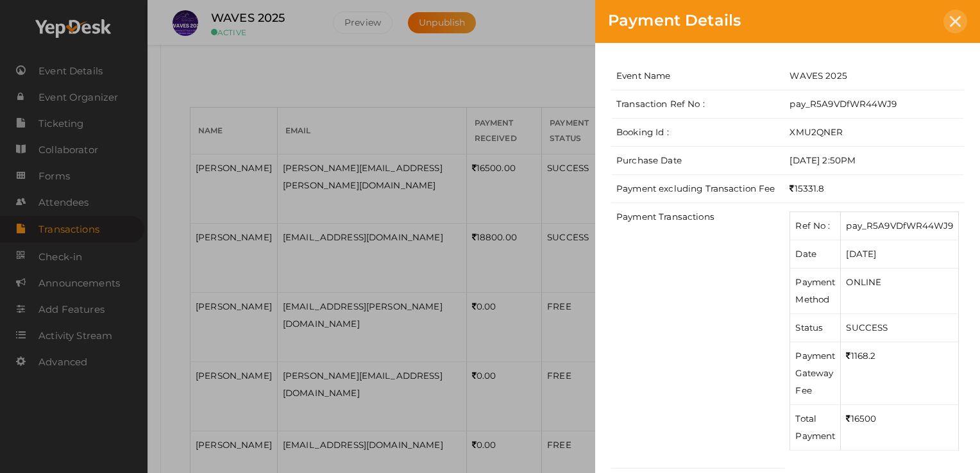 The width and height of the screenshot is (980, 473). I want to click on span: Payment Details, so click(673, 20).